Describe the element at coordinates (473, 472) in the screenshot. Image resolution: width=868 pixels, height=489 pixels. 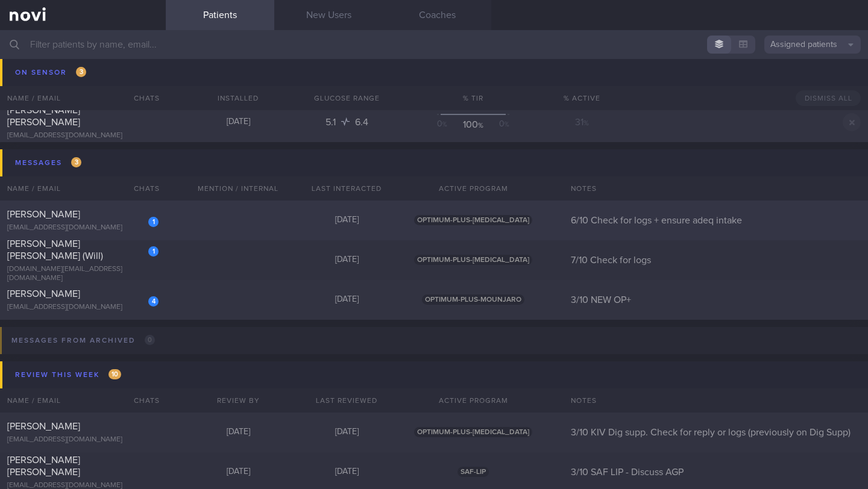
I see `span: SAF-LIP` at that location.